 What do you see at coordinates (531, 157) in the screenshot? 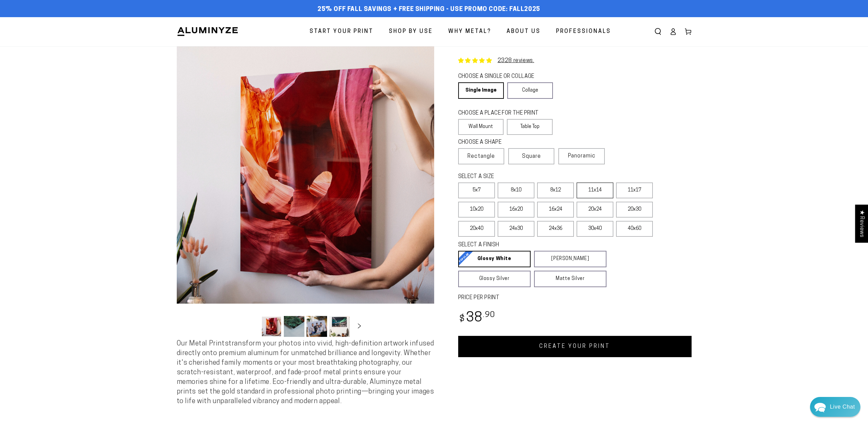
I see `span: Square` at bounding box center [531, 157].